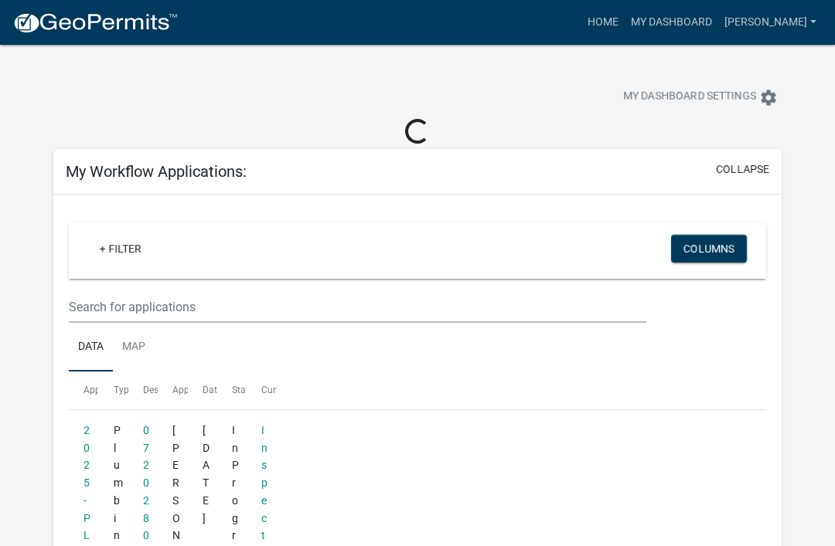 This screenshot has height=546, width=835. What do you see at coordinates (689, 97) in the screenshot?
I see `span: My Dashboard Settings` at bounding box center [689, 97].